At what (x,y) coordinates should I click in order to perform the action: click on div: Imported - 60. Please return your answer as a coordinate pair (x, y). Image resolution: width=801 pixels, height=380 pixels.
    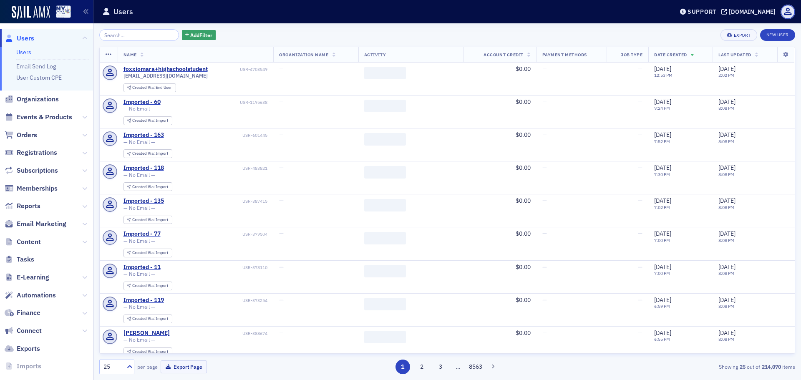
    Looking at the image, I should click on (142, 102).